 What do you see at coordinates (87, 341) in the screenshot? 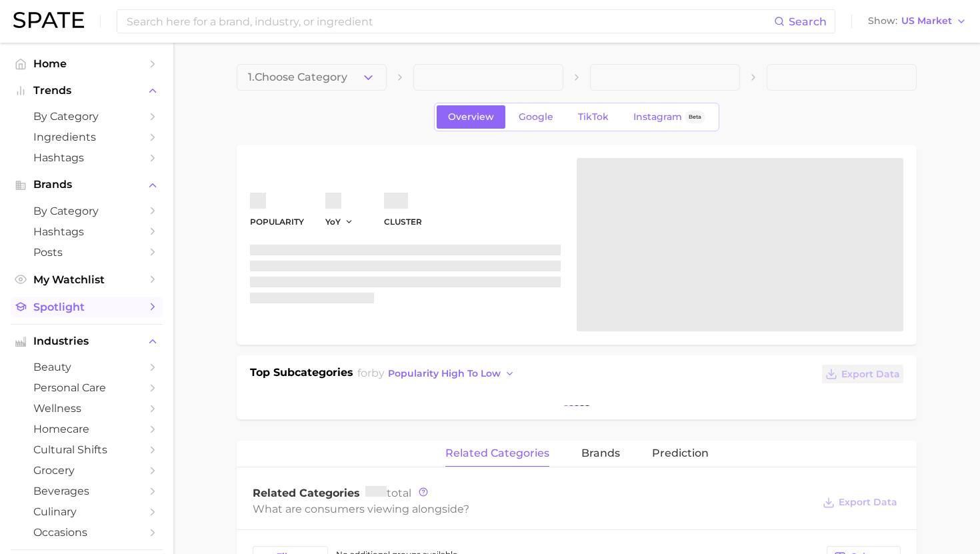
I see `span: Industries` at bounding box center [87, 341].